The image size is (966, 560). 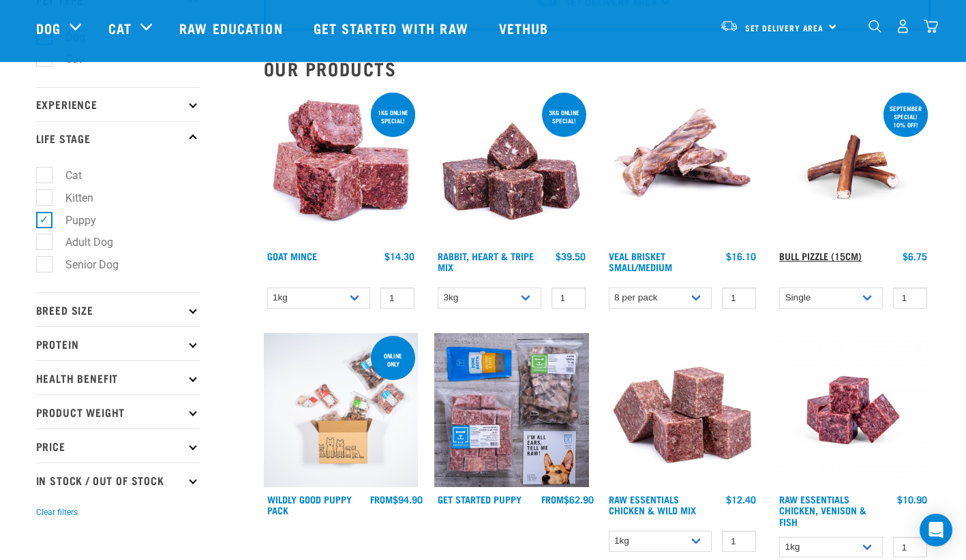 What do you see at coordinates (118, 138) in the screenshot?
I see `p: Life Stage` at bounding box center [118, 138].